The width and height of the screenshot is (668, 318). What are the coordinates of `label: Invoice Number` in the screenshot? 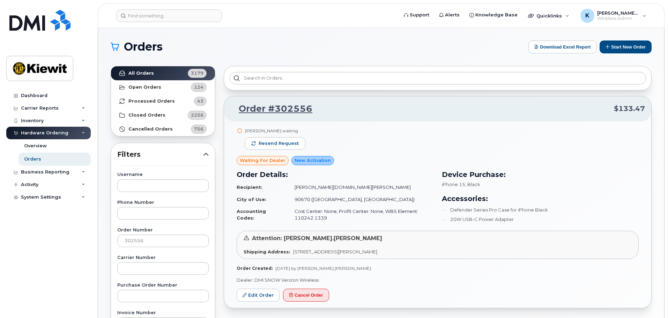 It's located at (163, 313).